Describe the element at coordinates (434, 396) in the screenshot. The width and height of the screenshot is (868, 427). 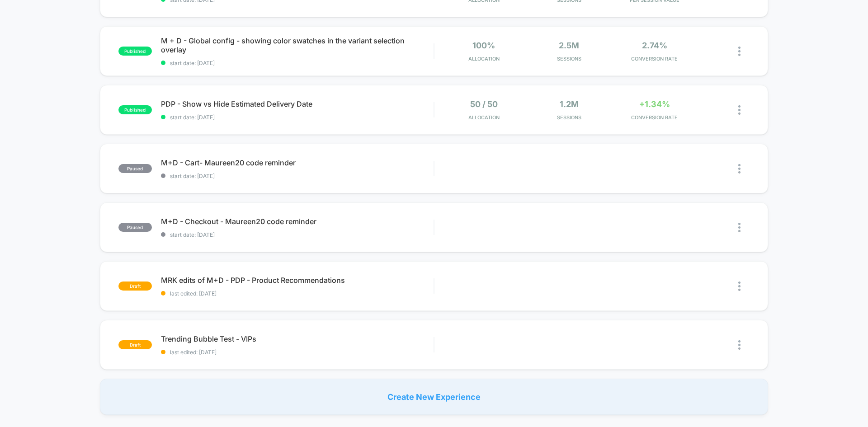
I see `div: Create New Experience` at that location.